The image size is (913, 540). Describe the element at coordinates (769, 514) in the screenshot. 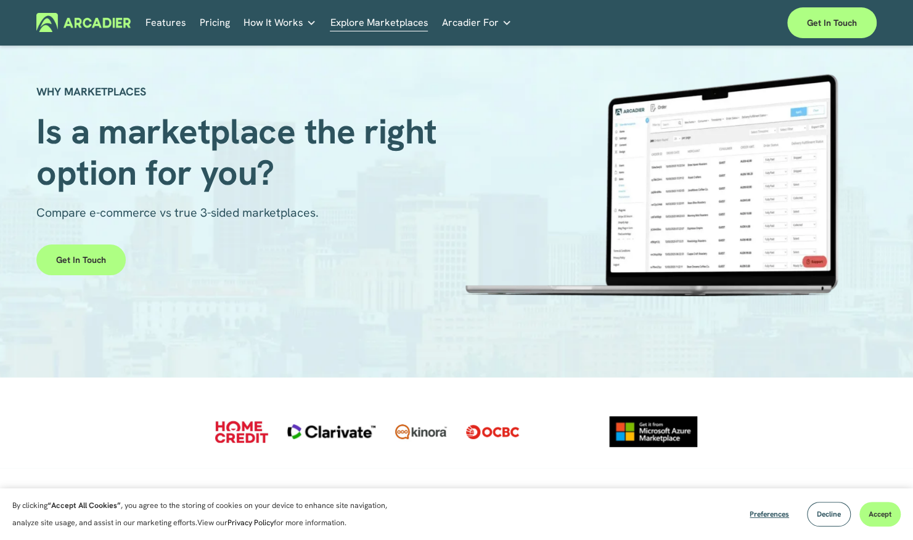

I see `span: Preferences` at that location.